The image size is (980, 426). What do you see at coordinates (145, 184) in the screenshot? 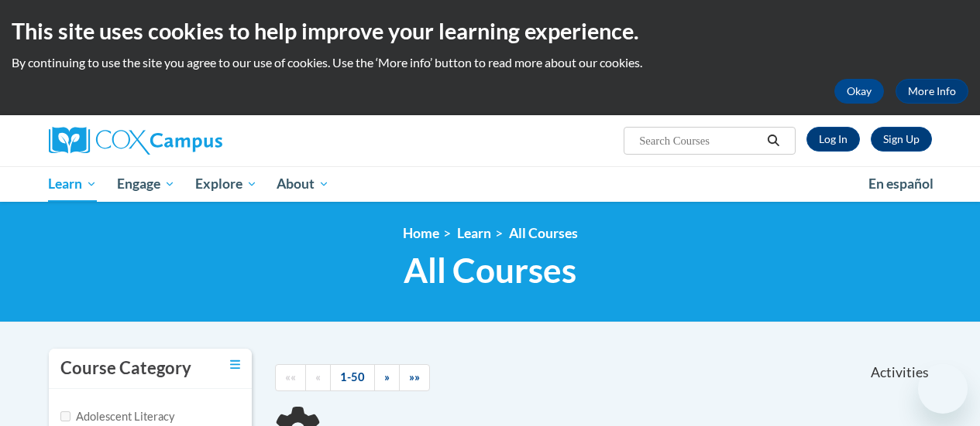
I see `span: Engage` at bounding box center [145, 184].